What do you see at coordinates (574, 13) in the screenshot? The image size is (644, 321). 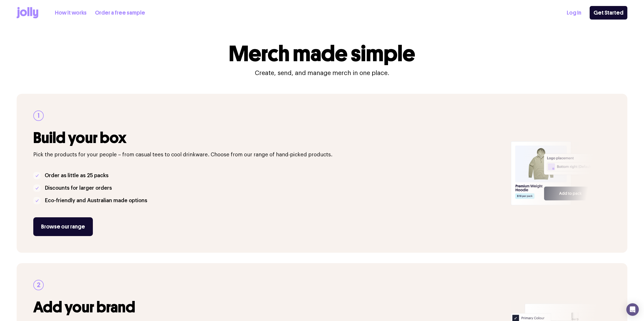 I see `a: Log In` at bounding box center [574, 13].